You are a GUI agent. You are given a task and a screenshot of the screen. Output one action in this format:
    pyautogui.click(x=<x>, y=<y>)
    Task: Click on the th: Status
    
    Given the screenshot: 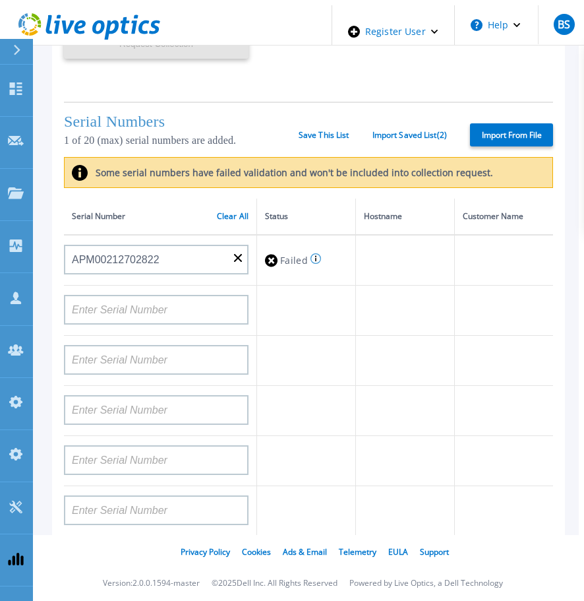 What is the action you would take?
    pyautogui.click(x=307, y=216)
    